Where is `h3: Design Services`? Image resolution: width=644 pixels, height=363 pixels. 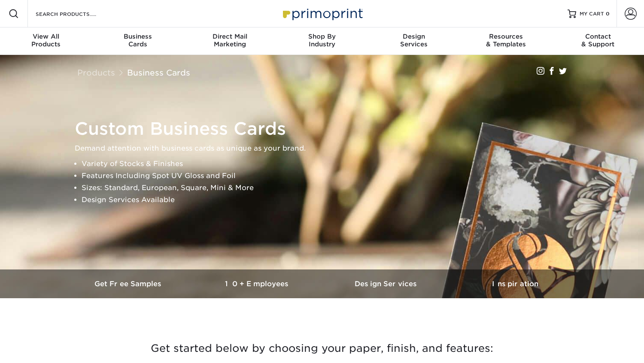 h3: Design Services is located at coordinates (387, 283).